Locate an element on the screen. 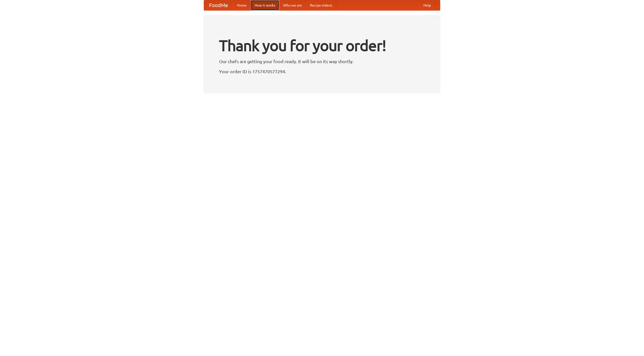 This screenshot has width=644, height=356. a: Recipe videos is located at coordinates (321, 6).